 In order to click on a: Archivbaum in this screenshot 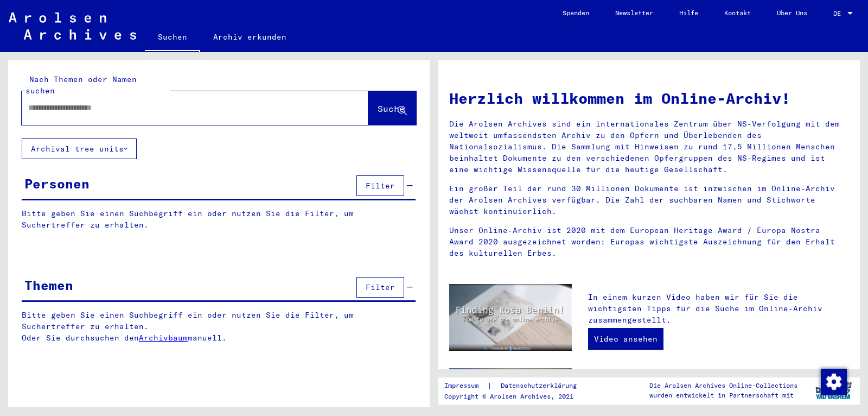, I will do `click(163, 338)`.